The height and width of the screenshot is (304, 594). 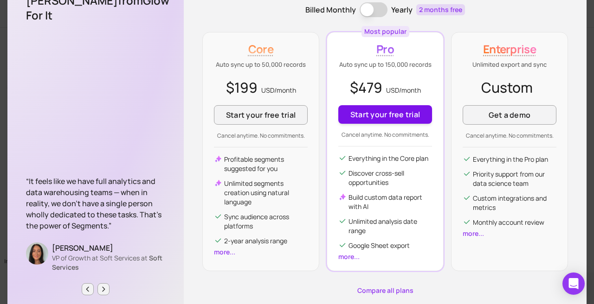 I want to click on p: Discover cross-sell opportunities, so click(x=390, y=178).